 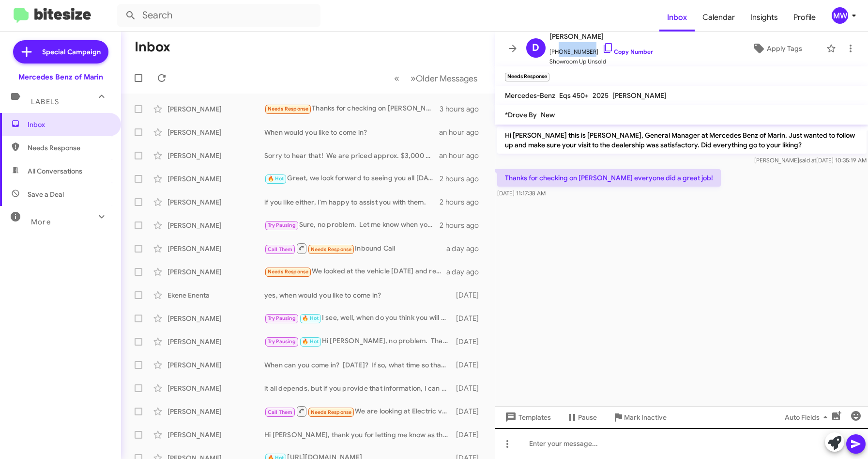 What do you see at coordinates (530, 95) in the screenshot?
I see `span: Mercedes-Benz` at bounding box center [530, 95].